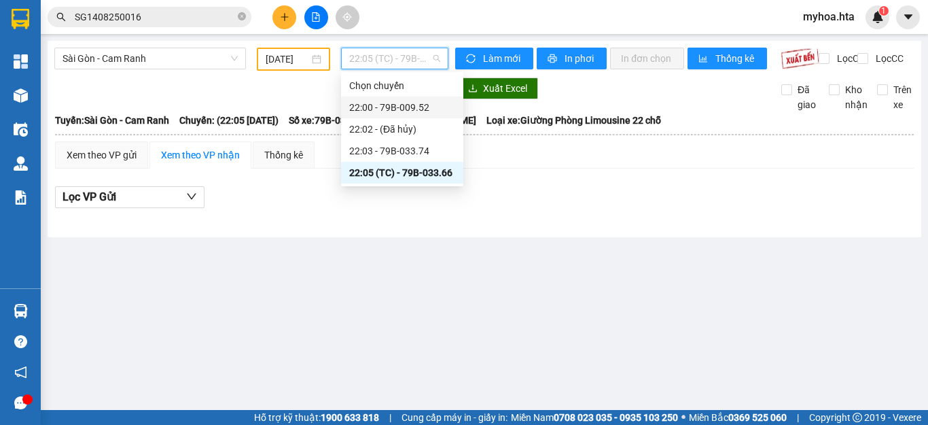 The image size is (928, 425). What do you see at coordinates (856, 97) in the screenshot?
I see `span: Kho nhận` at bounding box center [856, 97].